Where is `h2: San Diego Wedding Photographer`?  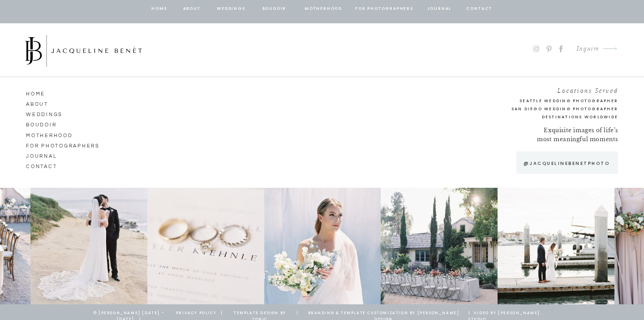
h2: San Diego Wedding Photographer is located at coordinates (543, 109).